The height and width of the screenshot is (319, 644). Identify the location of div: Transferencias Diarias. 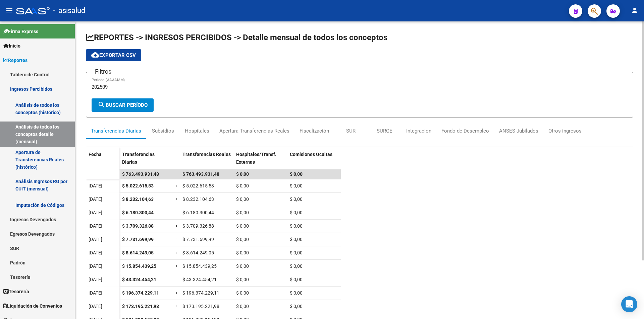
(116, 131).